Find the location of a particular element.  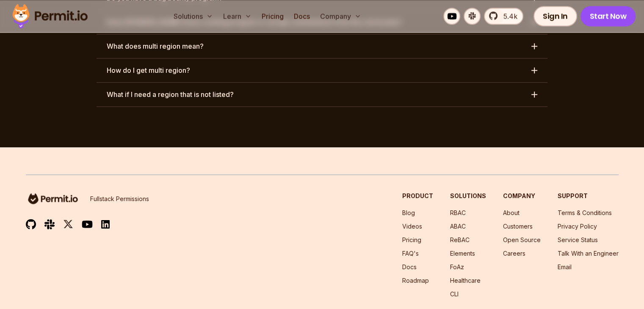

img: logo is located at coordinates (53, 199).